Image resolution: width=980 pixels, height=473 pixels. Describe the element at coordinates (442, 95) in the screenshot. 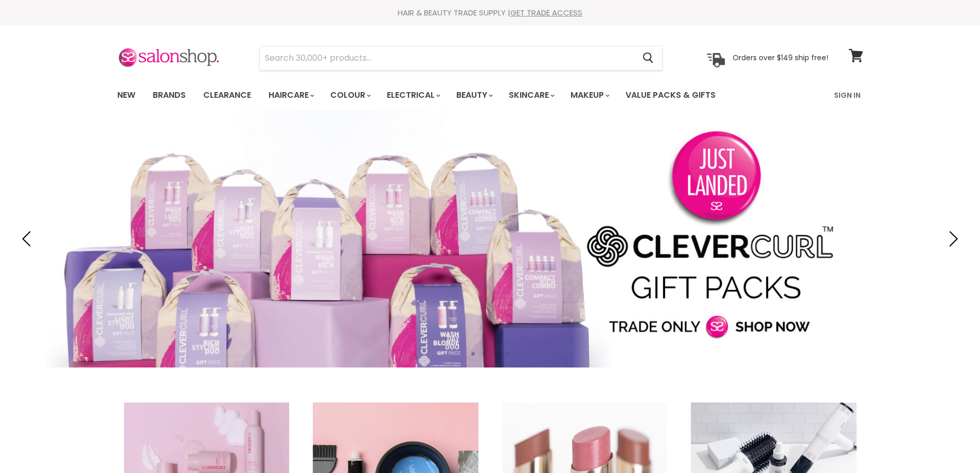

I see `ul: Main menu` at that location.